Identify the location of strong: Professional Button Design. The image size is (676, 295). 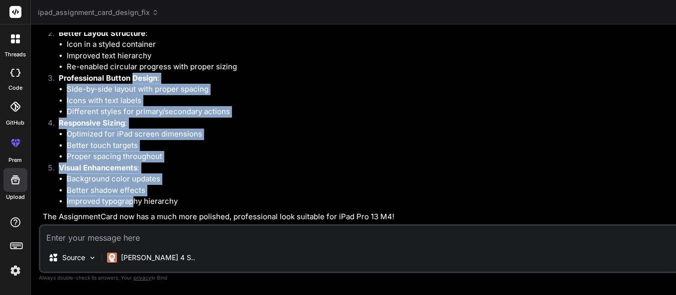
(108, 78).